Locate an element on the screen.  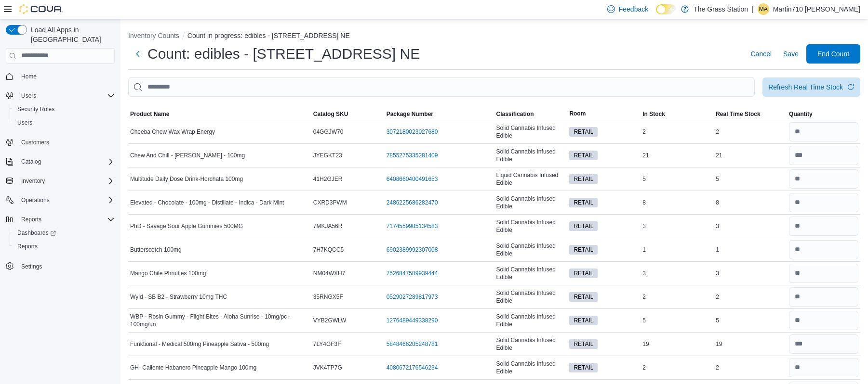
span: Funktional - Medical 500mg Pineapple Sativa - 500mg is located at coordinates (200, 344).